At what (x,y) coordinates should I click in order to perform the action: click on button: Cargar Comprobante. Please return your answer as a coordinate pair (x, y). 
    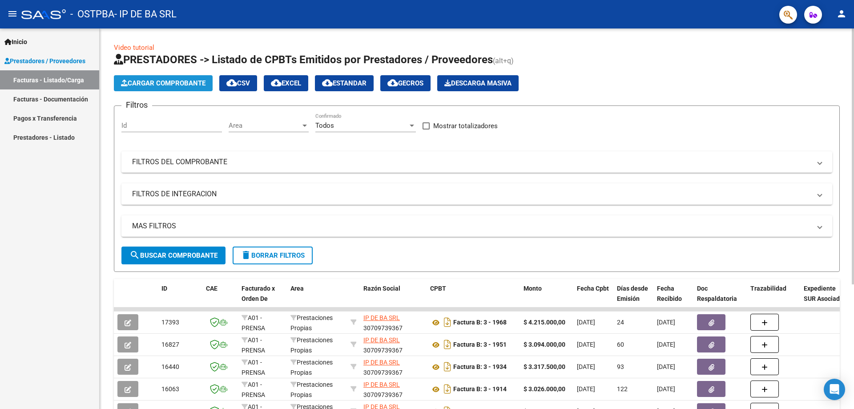
    Looking at the image, I should click on (163, 83).